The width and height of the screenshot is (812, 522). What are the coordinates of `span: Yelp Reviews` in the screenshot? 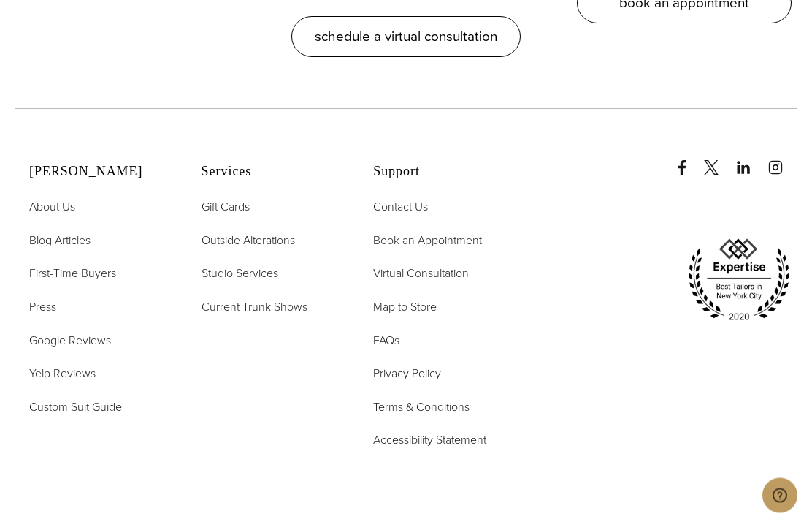 It's located at (62, 374).